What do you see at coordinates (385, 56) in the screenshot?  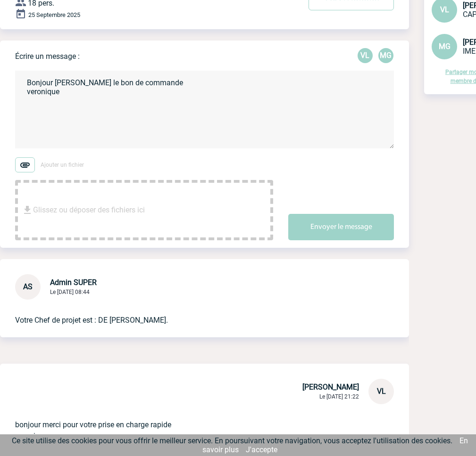 I see `p: MG` at bounding box center [385, 56].